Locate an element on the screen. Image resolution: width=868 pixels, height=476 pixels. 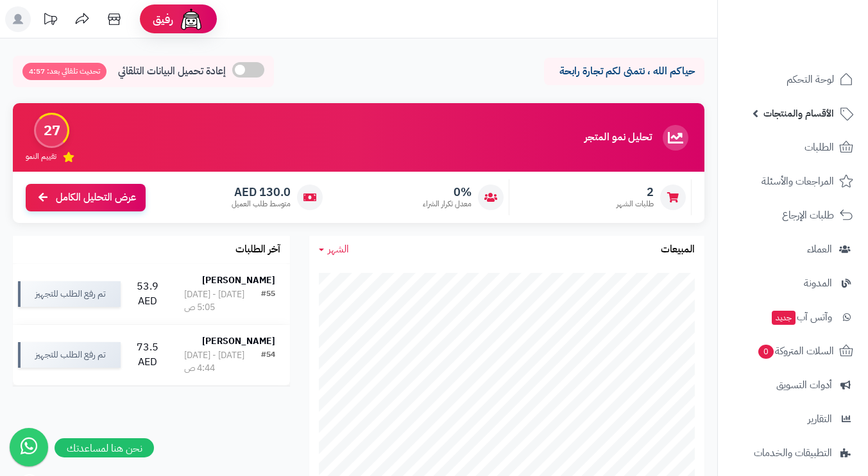
span: المراجعات والأسئلة is located at coordinates (798, 181).